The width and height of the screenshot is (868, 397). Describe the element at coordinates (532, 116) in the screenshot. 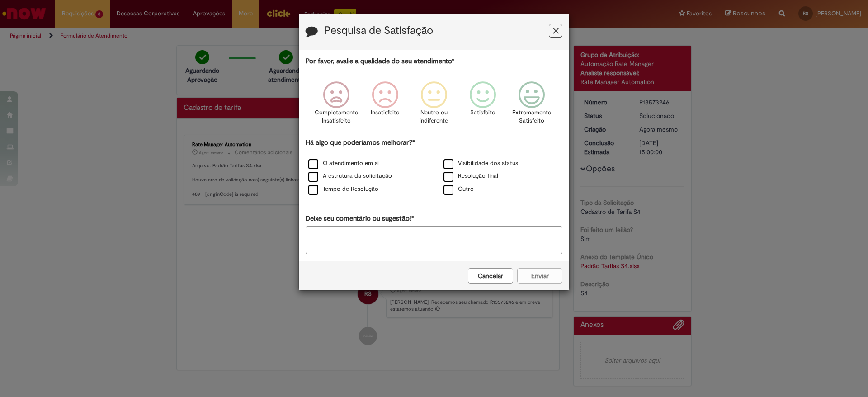

I see `p: Extremamente Satisfeito` at that location.